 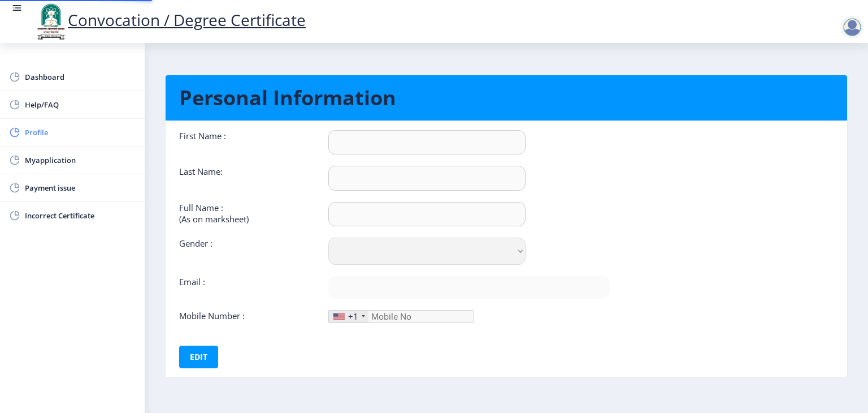 What do you see at coordinates (245, 252) in the screenshot?
I see `div: Gender :` at bounding box center [245, 252].